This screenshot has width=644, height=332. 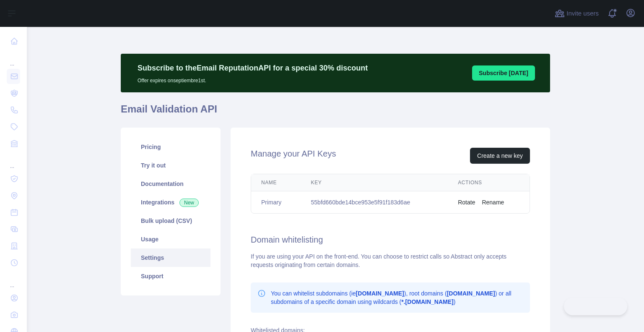 What do you see at coordinates (576, 13) in the screenshot?
I see `button: Invite users` at bounding box center [576, 13].